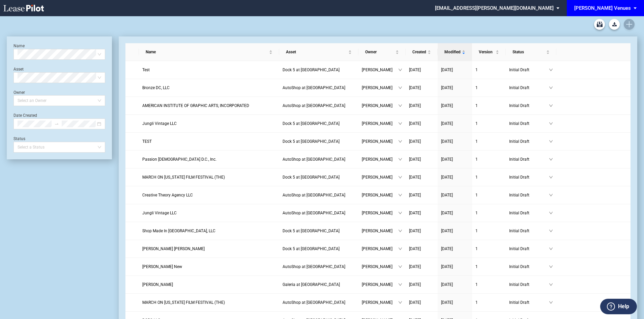  I want to click on span: Galeria at La Cosecha - Union Market, so click(311, 284).